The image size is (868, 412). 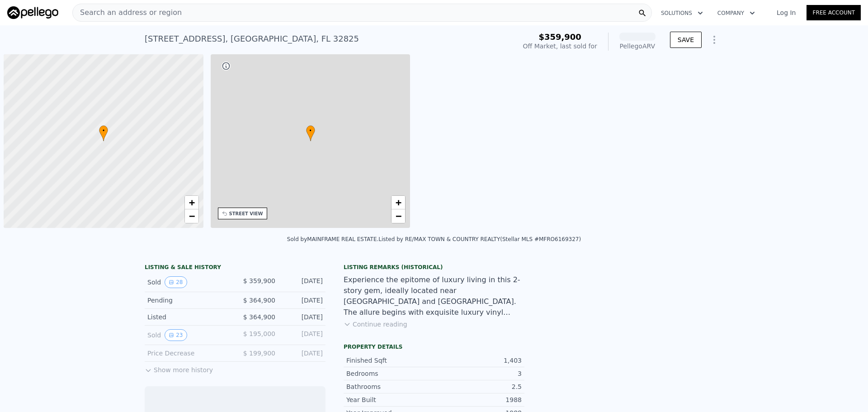 I want to click on button: Continue reading, so click(x=376, y=324).